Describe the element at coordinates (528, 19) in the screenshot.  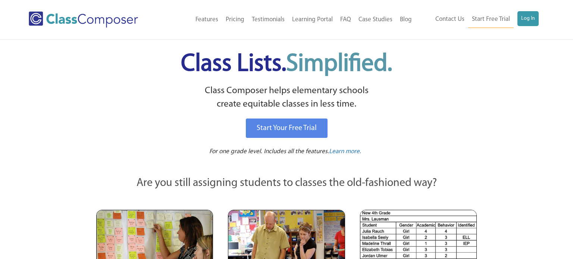
I see `a: Log In` at that location.